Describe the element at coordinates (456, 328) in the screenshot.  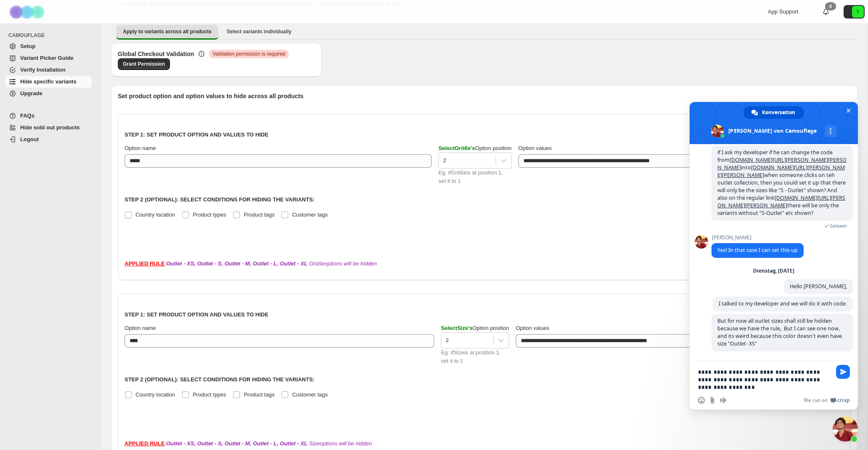
I see `span: Select Size 's` at that location.